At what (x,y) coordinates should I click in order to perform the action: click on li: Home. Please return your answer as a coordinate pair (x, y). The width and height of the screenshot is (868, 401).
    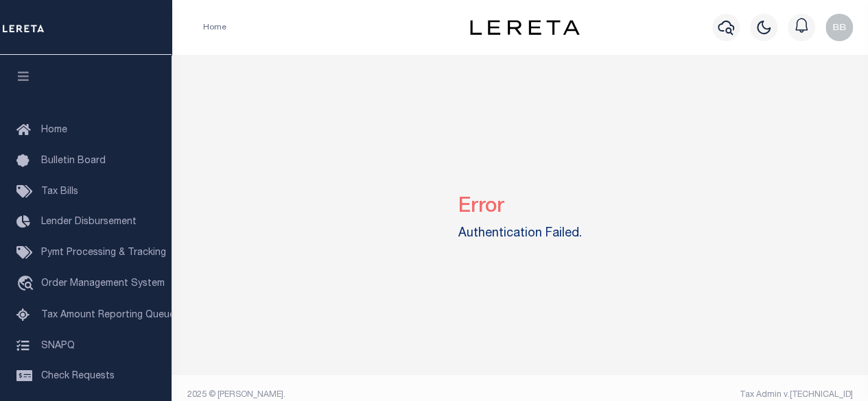
    Looking at the image, I should click on (215, 27).